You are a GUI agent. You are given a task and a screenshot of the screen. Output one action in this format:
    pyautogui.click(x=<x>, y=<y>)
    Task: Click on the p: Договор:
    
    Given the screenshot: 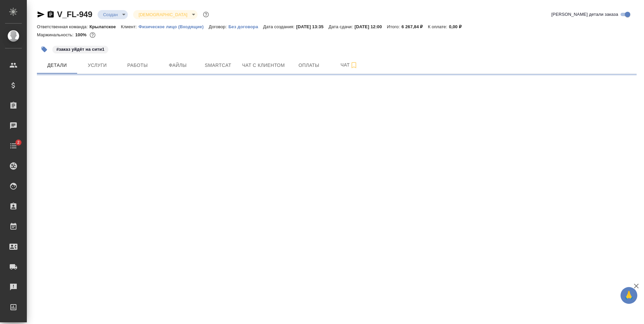 What is the action you would take?
    pyautogui.click(x=218, y=27)
    